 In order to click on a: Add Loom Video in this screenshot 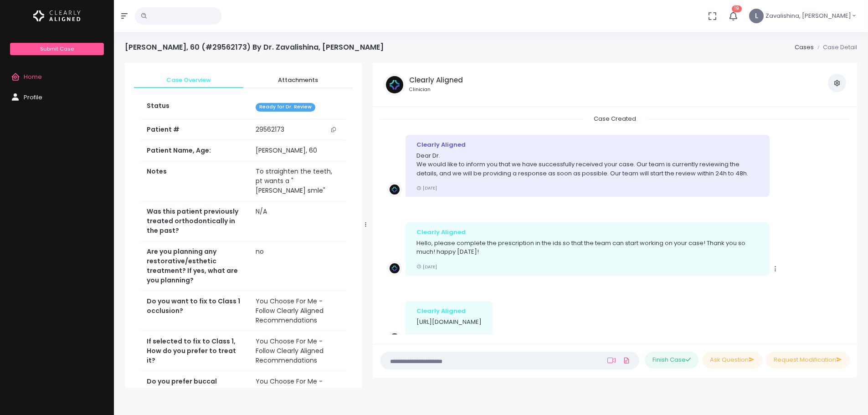, I will do `click(611, 360)`.